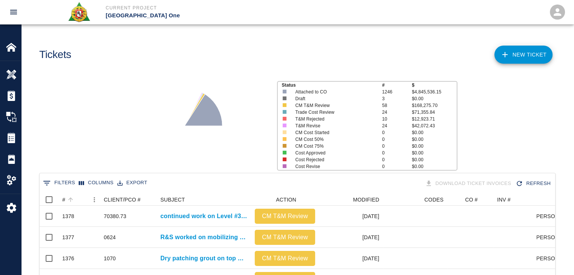 This screenshot has height=275, width=574. I want to click on p: Status, so click(332, 85).